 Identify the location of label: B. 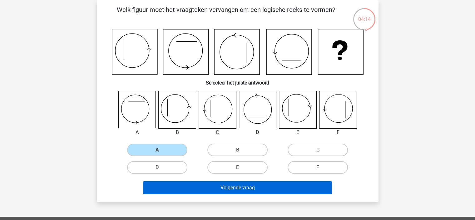
(238, 150).